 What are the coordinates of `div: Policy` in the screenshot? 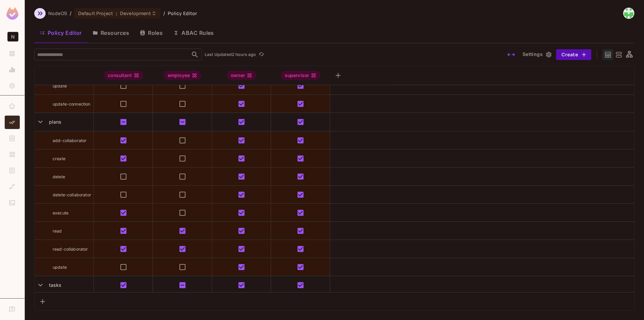 It's located at (12, 122).